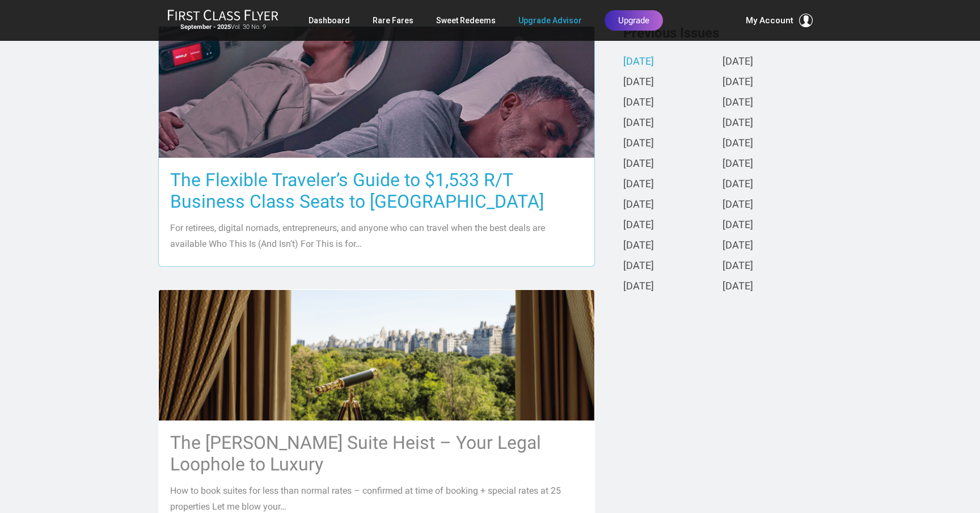 Image resolution: width=980 pixels, height=513 pixels. Describe the element at coordinates (223, 21) in the screenshot. I see `a: First Class FlyerSeptember - 2025Vol. 30 No. 9` at that location.